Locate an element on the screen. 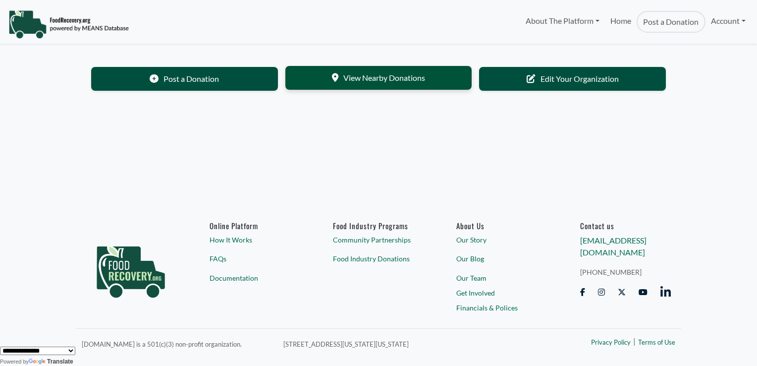  img: Google Translate is located at coordinates (38, 362).